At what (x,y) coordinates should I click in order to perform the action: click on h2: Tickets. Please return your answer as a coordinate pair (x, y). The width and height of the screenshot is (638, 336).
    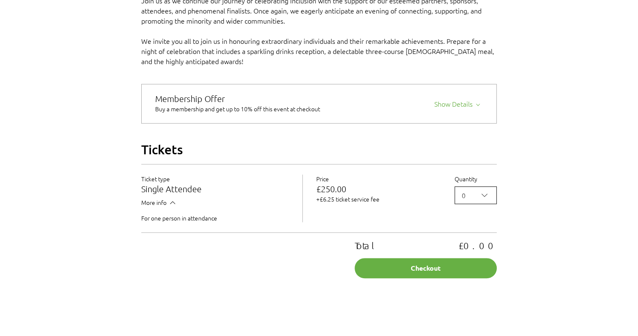
    Looking at the image, I should click on (319, 149).